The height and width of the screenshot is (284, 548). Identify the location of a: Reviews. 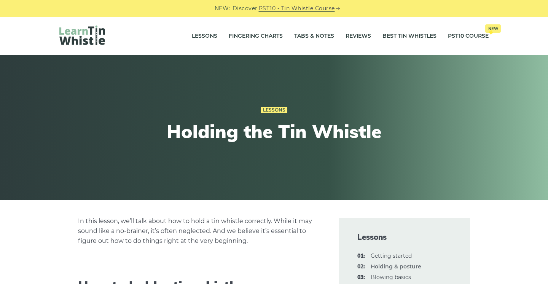
(358, 36).